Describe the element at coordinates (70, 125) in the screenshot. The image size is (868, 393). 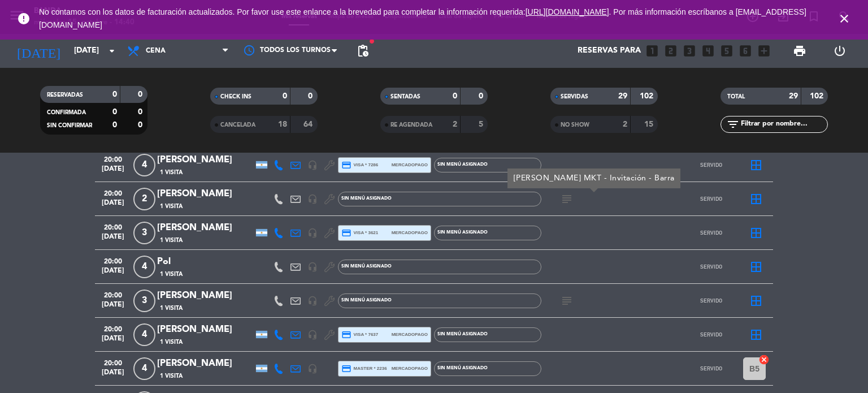
I see `span: SIN CONFIRMAR` at that location.